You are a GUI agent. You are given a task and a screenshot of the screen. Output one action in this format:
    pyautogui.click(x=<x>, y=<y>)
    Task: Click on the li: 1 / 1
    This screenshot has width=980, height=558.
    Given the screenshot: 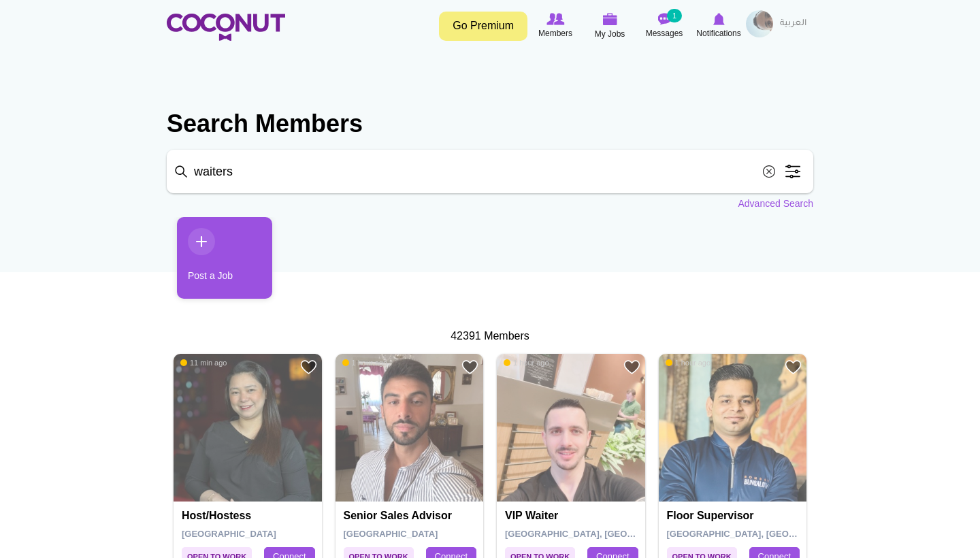 What is the action you would take?
    pyautogui.click(x=214, y=263)
    